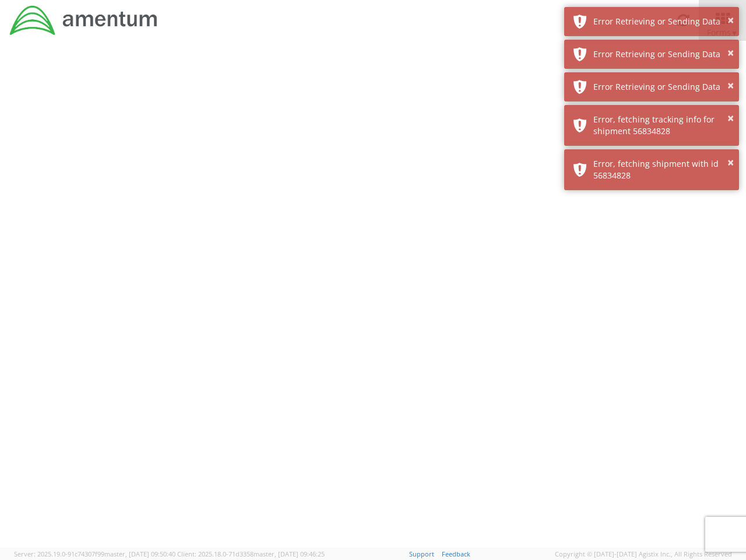 The image size is (746, 560). Describe the element at coordinates (94, 553) in the screenshot. I see `span: Server: 2025.19.0-91c74307f99` at that location.